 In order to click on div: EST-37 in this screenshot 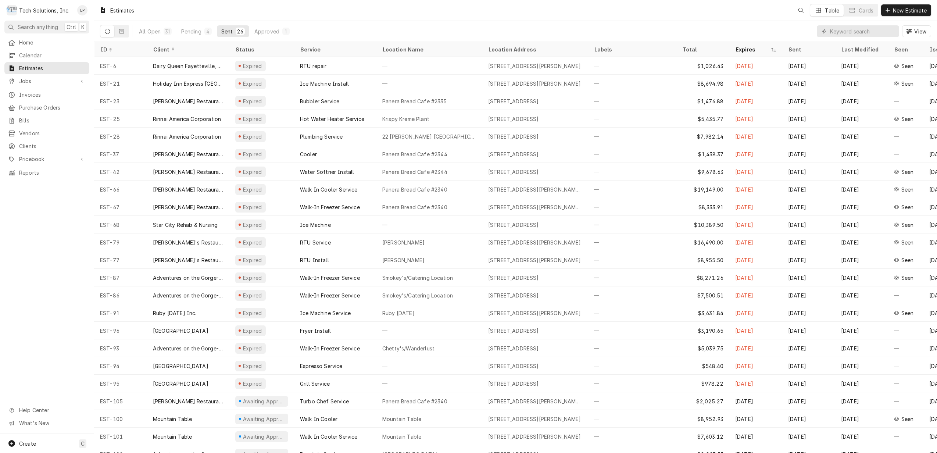, I will do `click(121, 154)`.